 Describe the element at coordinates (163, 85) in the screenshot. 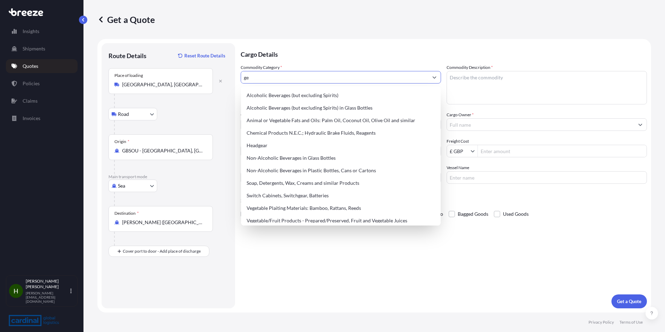

I see `input: Place of loading` at that location.